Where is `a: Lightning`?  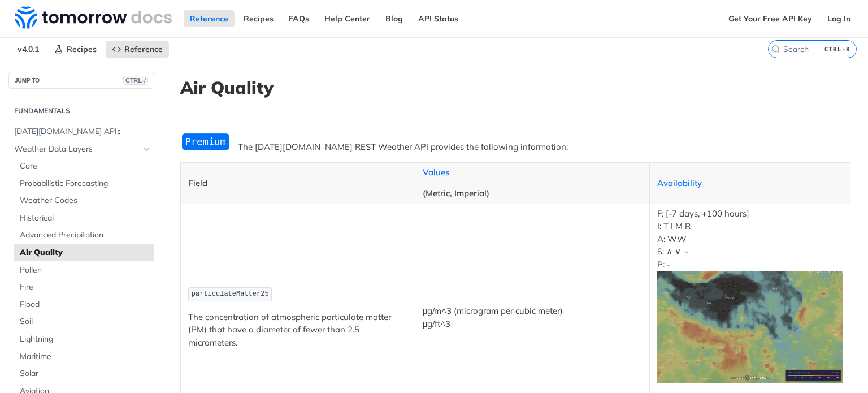
a: Lightning is located at coordinates (84, 339).